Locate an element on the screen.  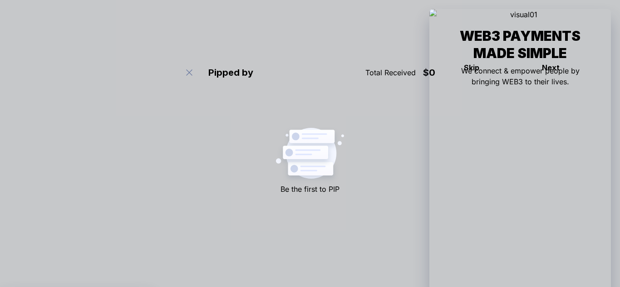
button: Skip is located at coordinates (471, 68).